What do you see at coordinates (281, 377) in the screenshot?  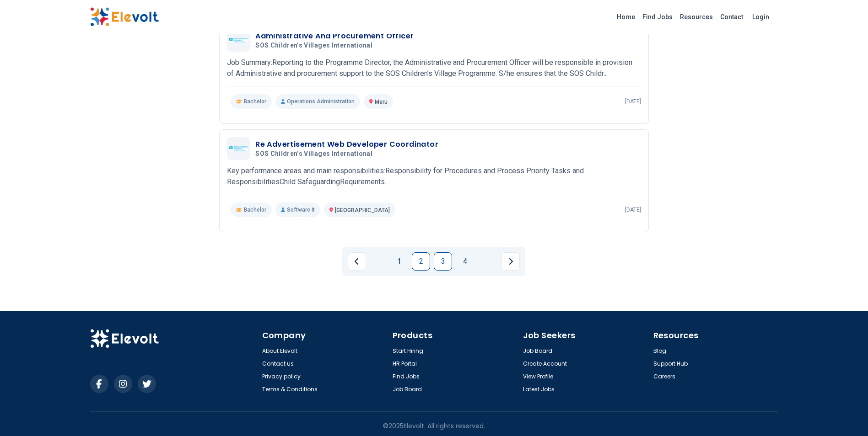 I see `a: Privacy policy` at bounding box center [281, 377].